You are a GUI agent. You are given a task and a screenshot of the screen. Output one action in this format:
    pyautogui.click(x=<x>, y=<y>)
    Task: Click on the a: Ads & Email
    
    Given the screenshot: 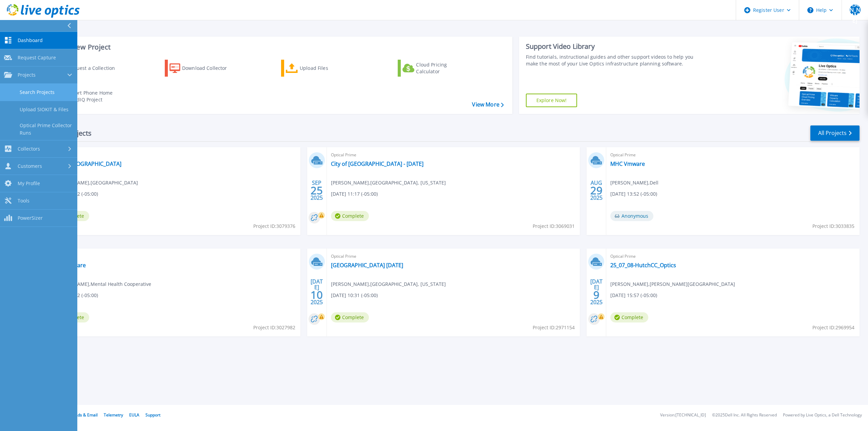 What is the action you would take?
    pyautogui.click(x=86, y=414)
    